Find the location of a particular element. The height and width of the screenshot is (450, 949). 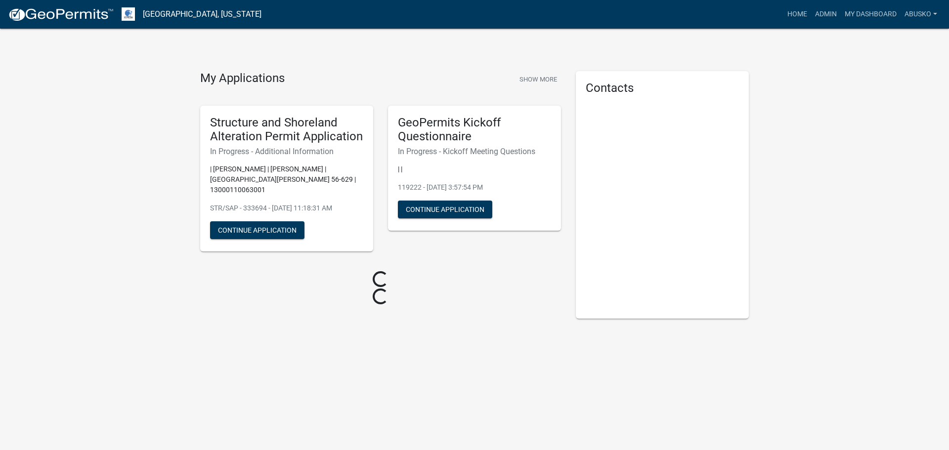

a: Home is located at coordinates (797, 14).